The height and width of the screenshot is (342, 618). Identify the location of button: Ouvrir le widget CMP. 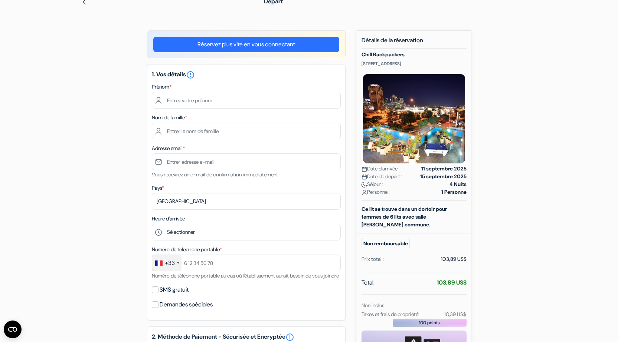
(13, 330).